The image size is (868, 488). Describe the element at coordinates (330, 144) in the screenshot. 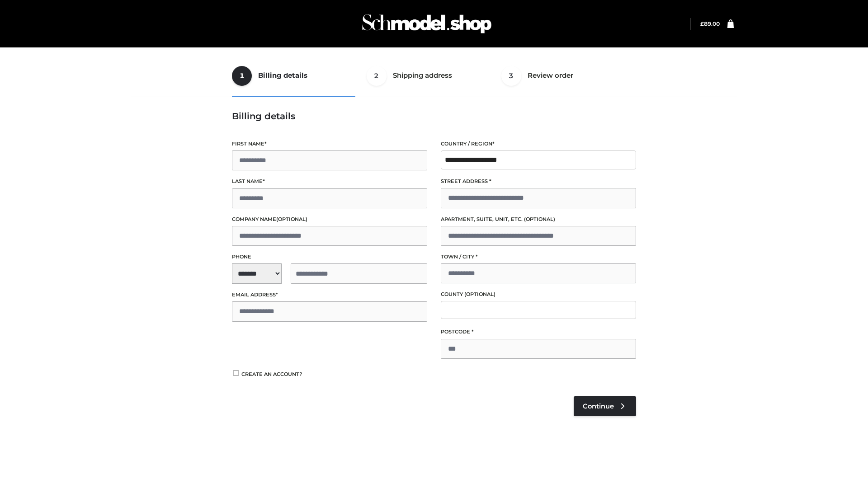

I see `label: First name` at that location.